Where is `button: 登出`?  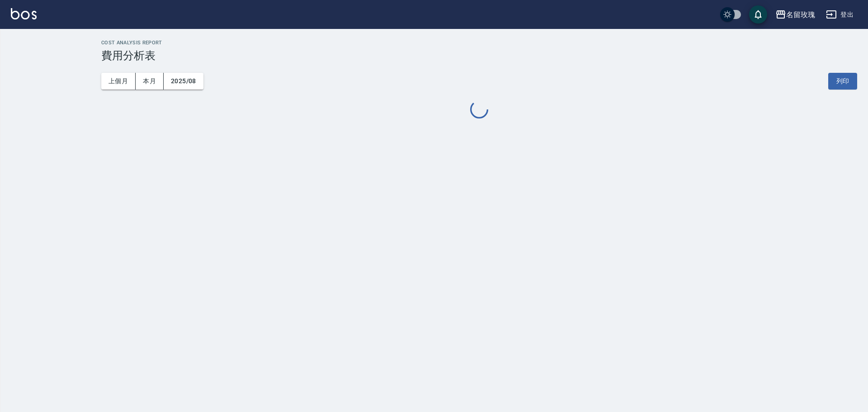
button: 登出 is located at coordinates (840, 14).